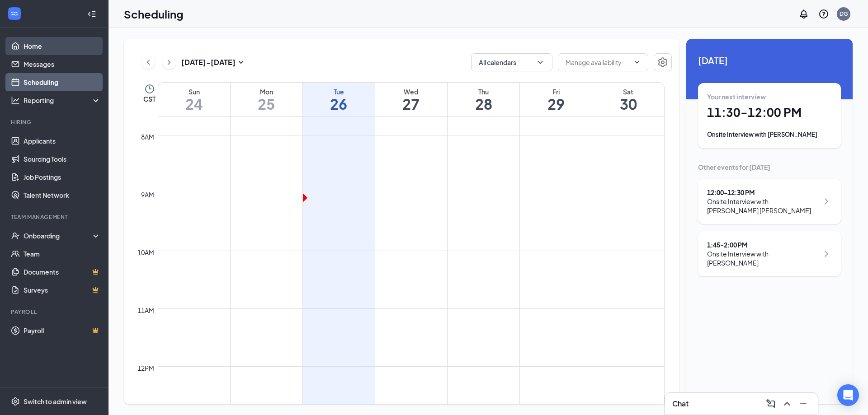 Image resolution: width=868 pixels, height=415 pixels. What do you see at coordinates (148, 62) in the screenshot?
I see `button: ChevronLeft` at bounding box center [148, 62].